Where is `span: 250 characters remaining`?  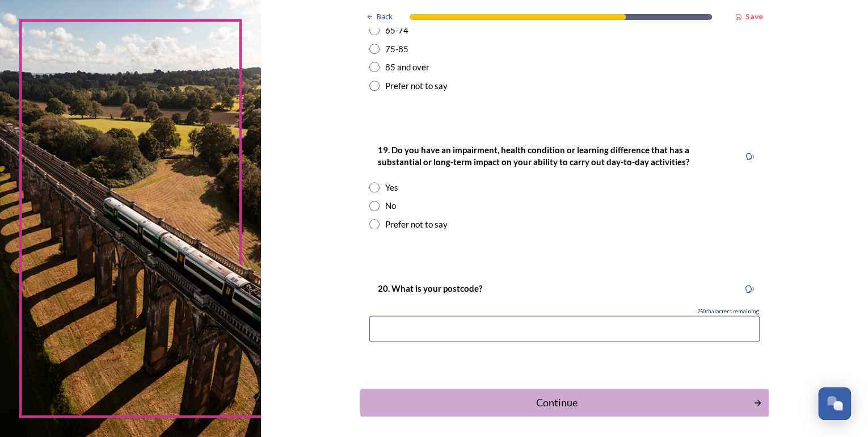
span: 250 characters remaining is located at coordinates (728, 312).